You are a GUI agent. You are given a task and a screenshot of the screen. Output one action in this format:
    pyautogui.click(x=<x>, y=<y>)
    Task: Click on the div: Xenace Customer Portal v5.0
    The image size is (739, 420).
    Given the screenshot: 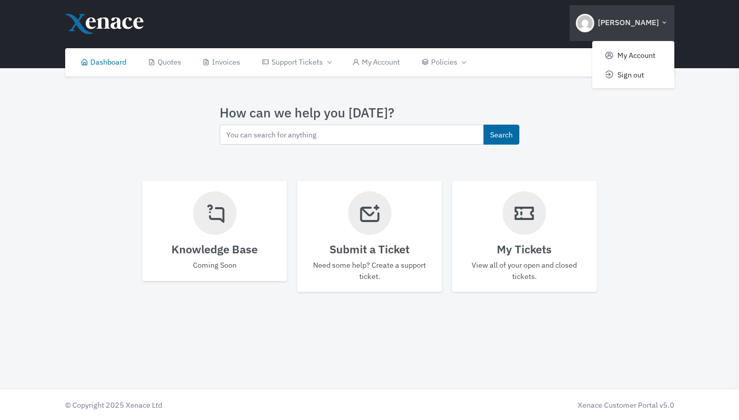 What is the action you would take?
    pyautogui.click(x=525, y=406)
    